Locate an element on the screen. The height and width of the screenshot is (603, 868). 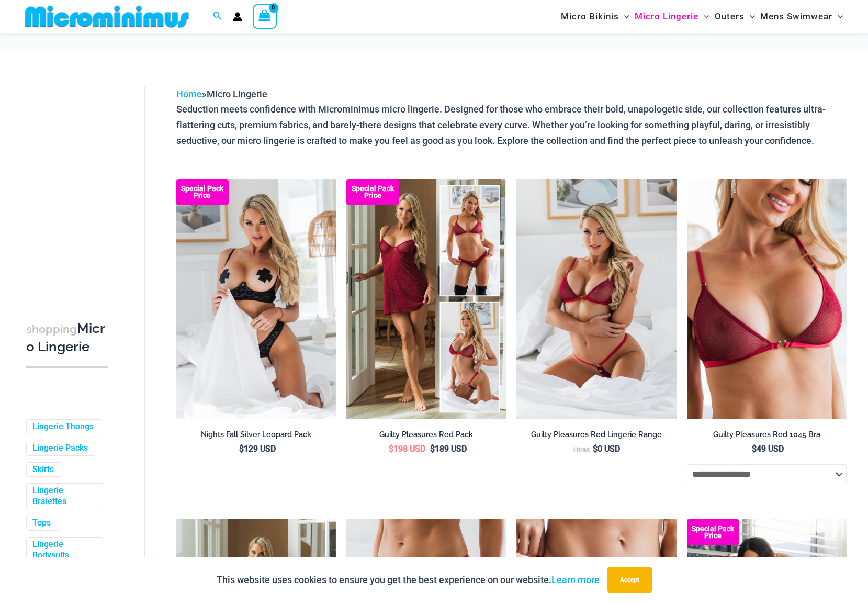
a: Lingerie Thongs is located at coordinates (63, 427).